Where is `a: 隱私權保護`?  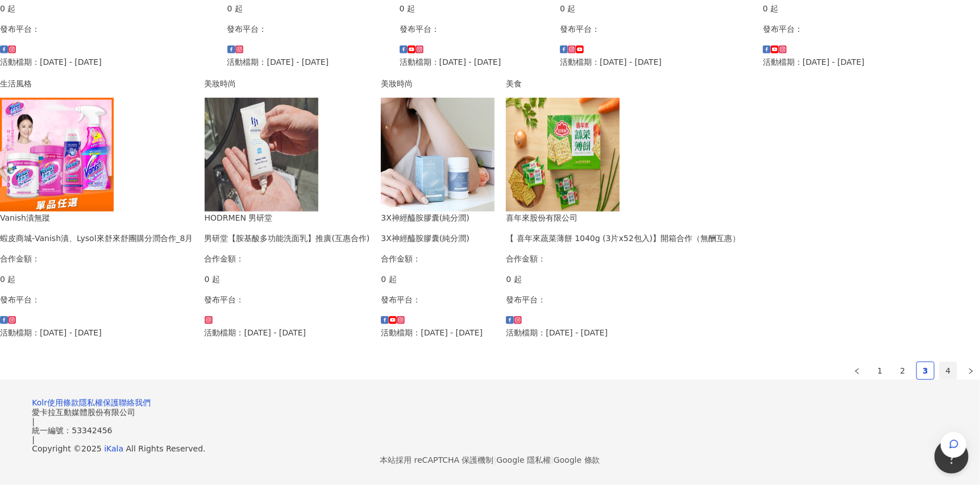
a: 隱私權保護 is located at coordinates (99, 403).